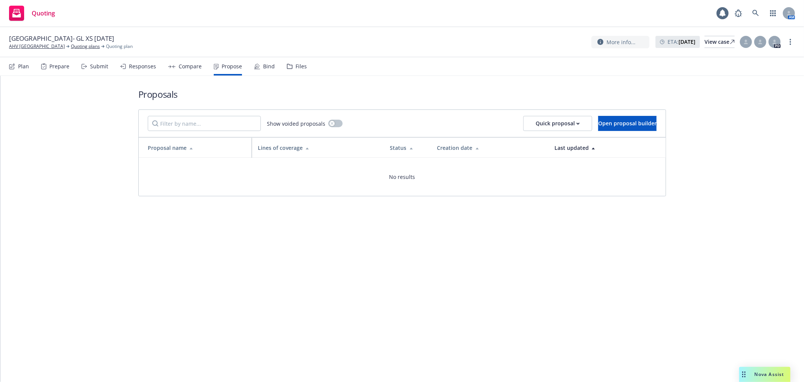  I want to click on div: View case, so click(720, 42).